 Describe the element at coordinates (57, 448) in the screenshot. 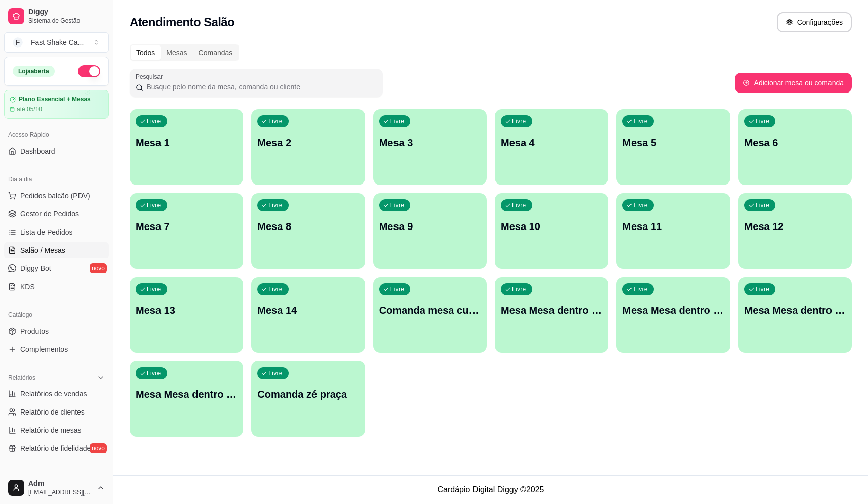

I see `a: Relatório de fidelidadenovo` at that location.